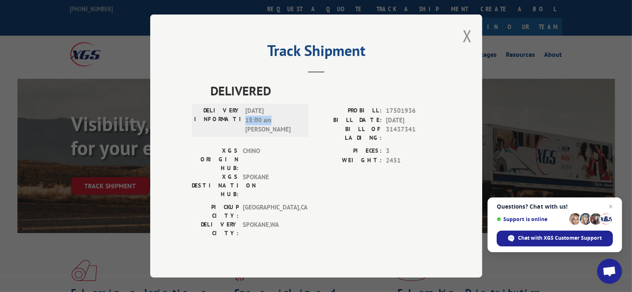  What do you see at coordinates (532, 219) in the screenshot?
I see `span: Support is online` at bounding box center [532, 219].